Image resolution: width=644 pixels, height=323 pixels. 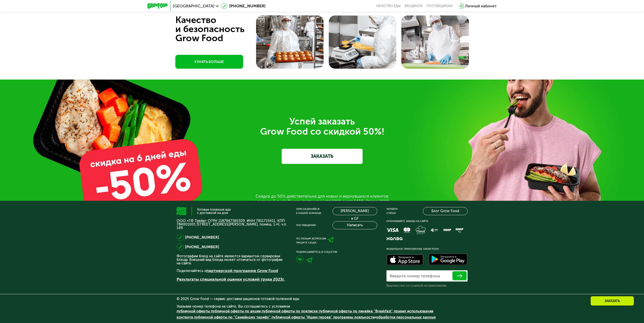 I want to click on a: УЗНАТЬ БОЛЬШЕ, so click(x=209, y=62).